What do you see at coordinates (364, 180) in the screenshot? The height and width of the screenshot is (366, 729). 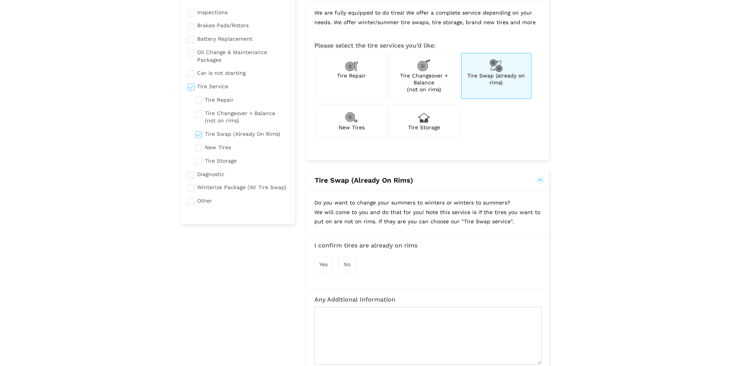 I see `span: Tire Swap (Already On Rims)` at bounding box center [364, 180].